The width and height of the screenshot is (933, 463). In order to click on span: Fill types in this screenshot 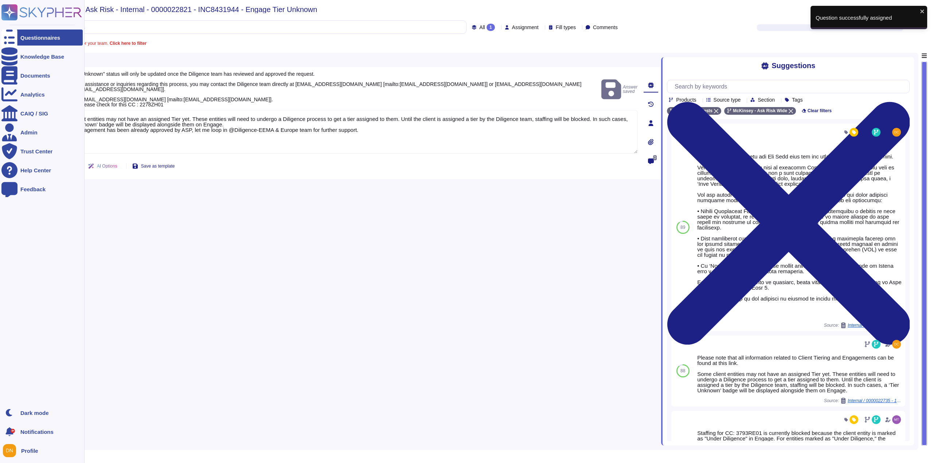, I will do `click(565, 27)`.